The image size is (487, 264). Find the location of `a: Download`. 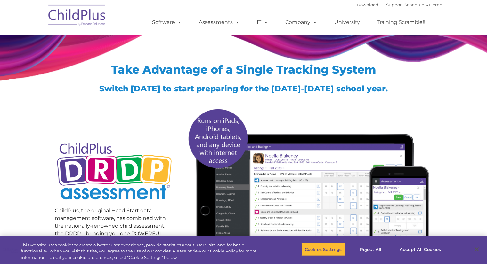

a: Download is located at coordinates (367, 5).